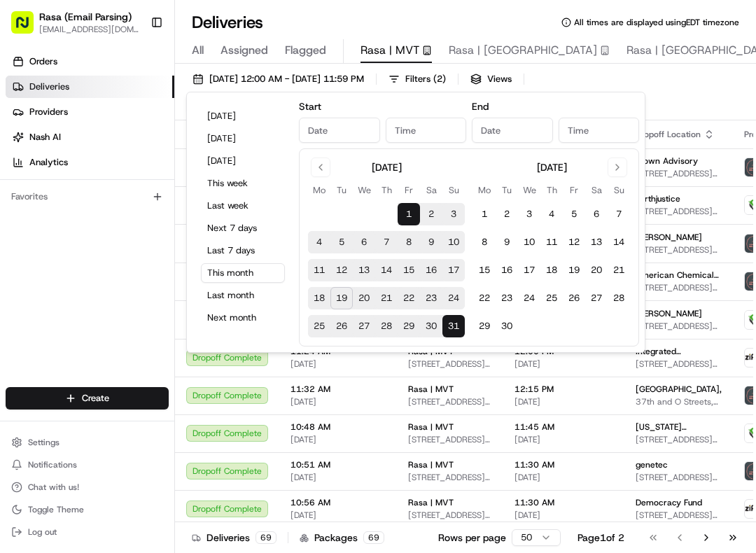 This screenshot has width=756, height=553. What do you see at coordinates (342, 538) in the screenshot?
I see `div: Packages` at bounding box center [342, 538].